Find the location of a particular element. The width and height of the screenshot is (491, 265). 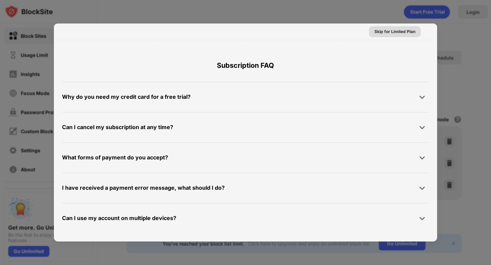

div: I have received a payment error message, what should I do? is located at coordinates (143, 188).